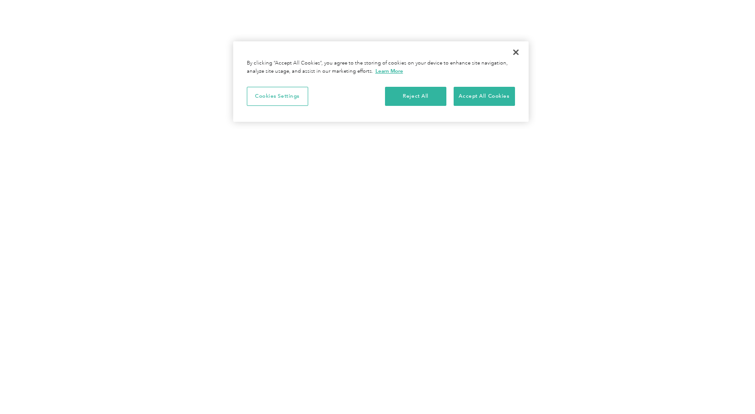 The image size is (755, 414). What do you see at coordinates (389, 71) in the screenshot?
I see `a: More information about your privacy, opens in a new tab` at bounding box center [389, 71].